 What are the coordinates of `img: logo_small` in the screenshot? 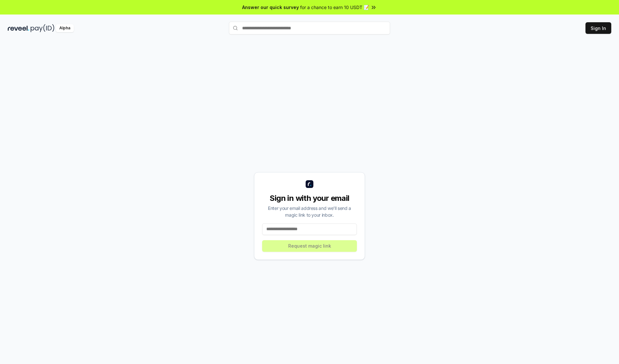 It's located at (310, 184).